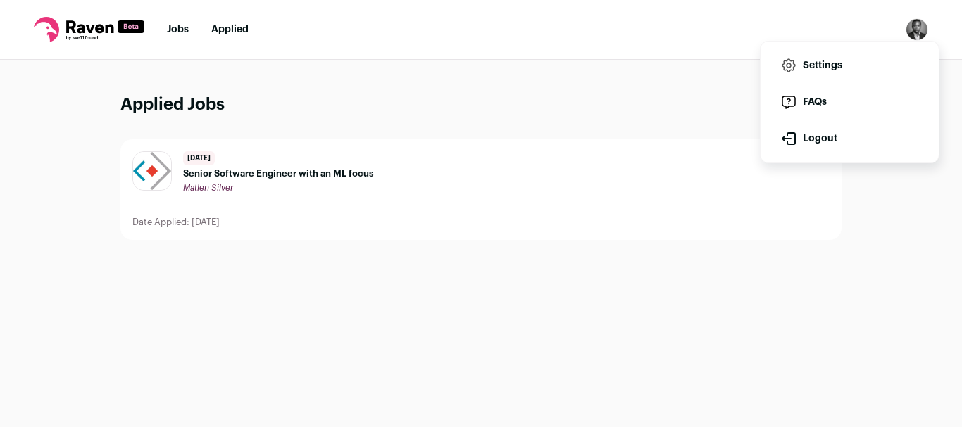  Describe the element at coordinates (481, 105) in the screenshot. I see `h1: Applied Jobs` at that location.